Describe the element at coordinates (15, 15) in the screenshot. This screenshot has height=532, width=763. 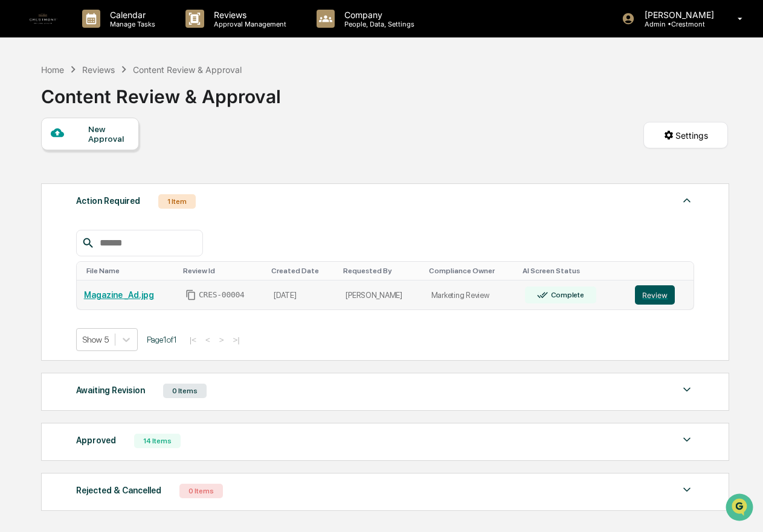
I see `img: f2157a4c-a0d3-4daa-907e-bb6f0de503a5-1751232295721` at that location.